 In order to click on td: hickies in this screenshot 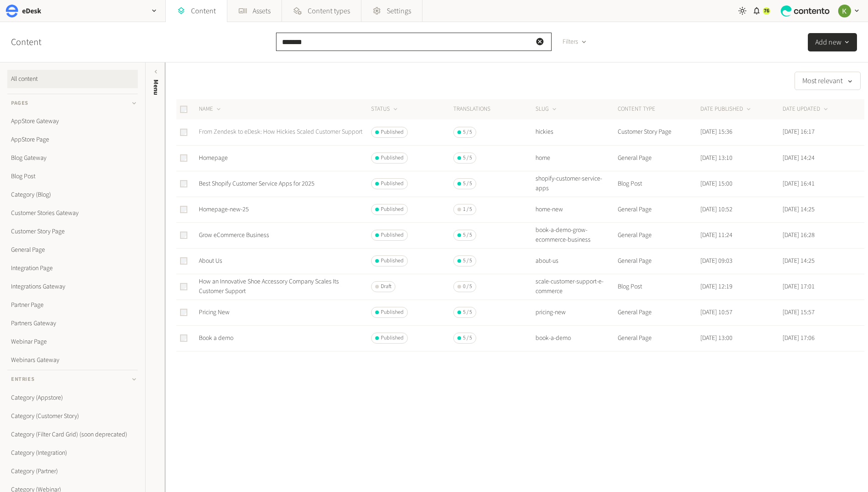, I will do `click(576, 132)`.